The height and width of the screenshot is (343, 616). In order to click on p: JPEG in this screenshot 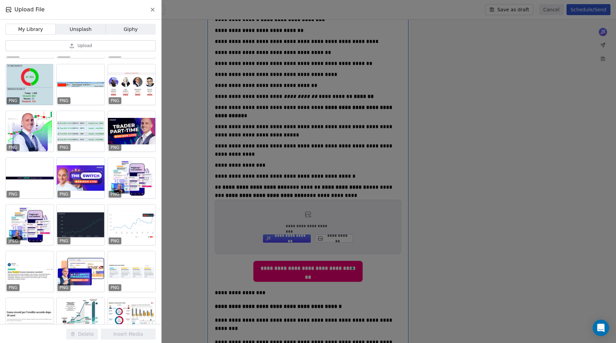, I will do `click(13, 241)`.